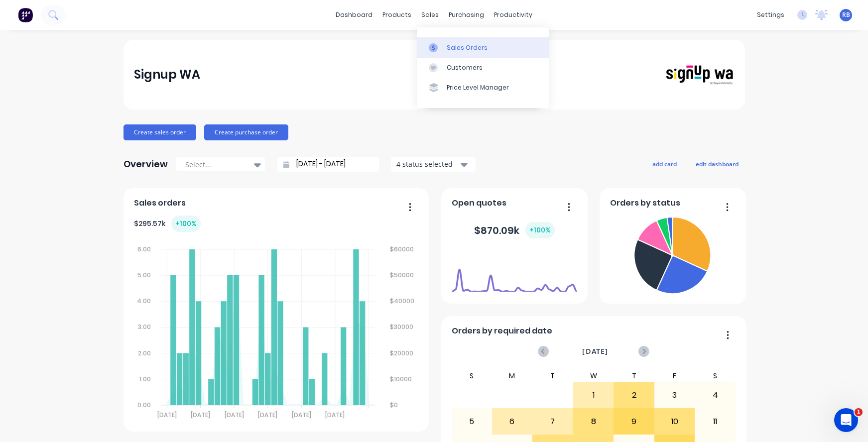 This screenshot has width=868, height=442. Describe the element at coordinates (594, 396) in the screenshot. I see `div: 1` at that location.